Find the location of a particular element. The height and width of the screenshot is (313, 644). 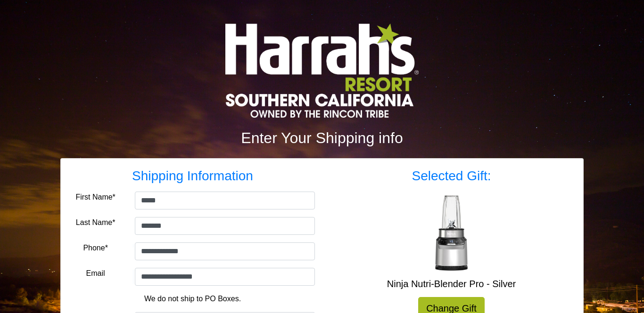

h2: Enter Your Shipping info is located at coordinates (322, 138).